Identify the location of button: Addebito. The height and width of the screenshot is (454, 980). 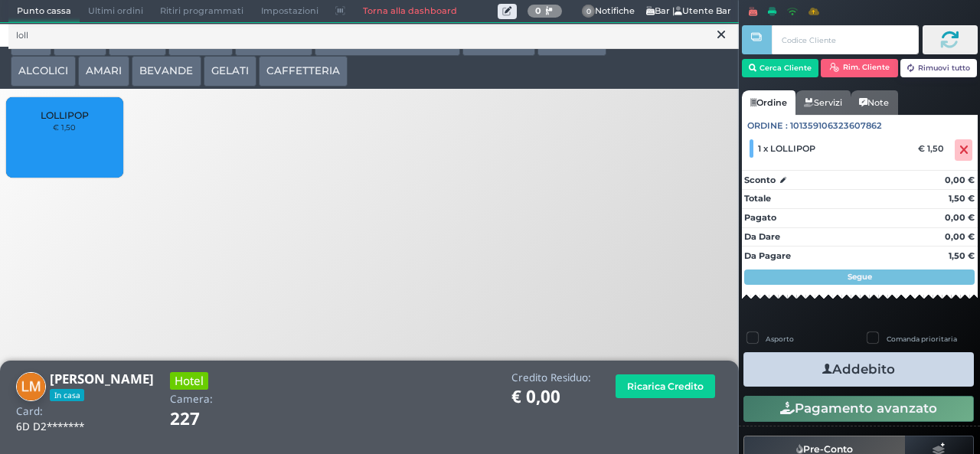
(858, 369).